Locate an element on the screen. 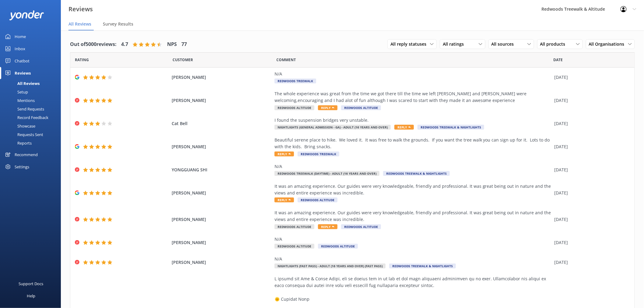 The height and width of the screenshot is (308, 644). a: Reports is located at coordinates (32, 143).